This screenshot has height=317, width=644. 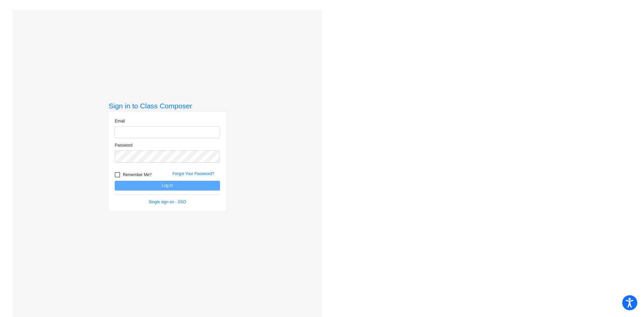 I want to click on h3: Sign in to Class Composer, so click(x=167, y=105).